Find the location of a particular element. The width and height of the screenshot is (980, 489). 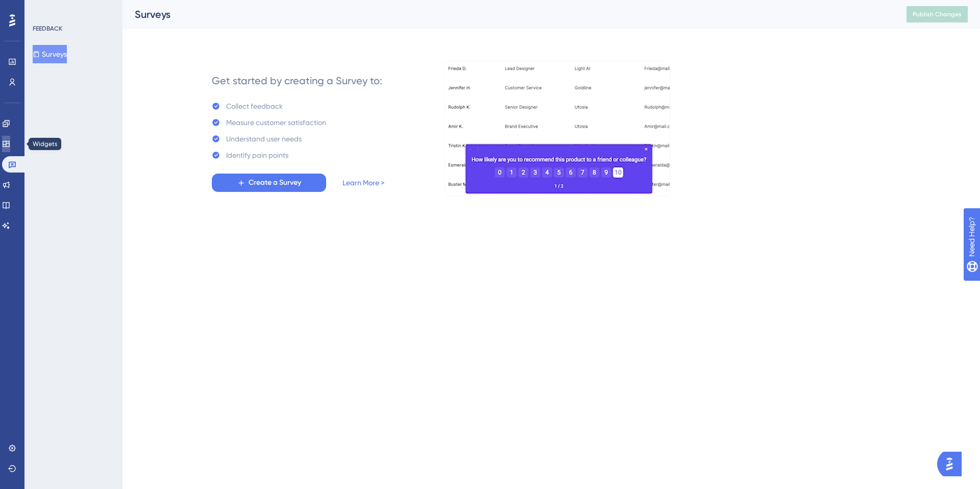

div: Identify pain points is located at coordinates (257, 155).